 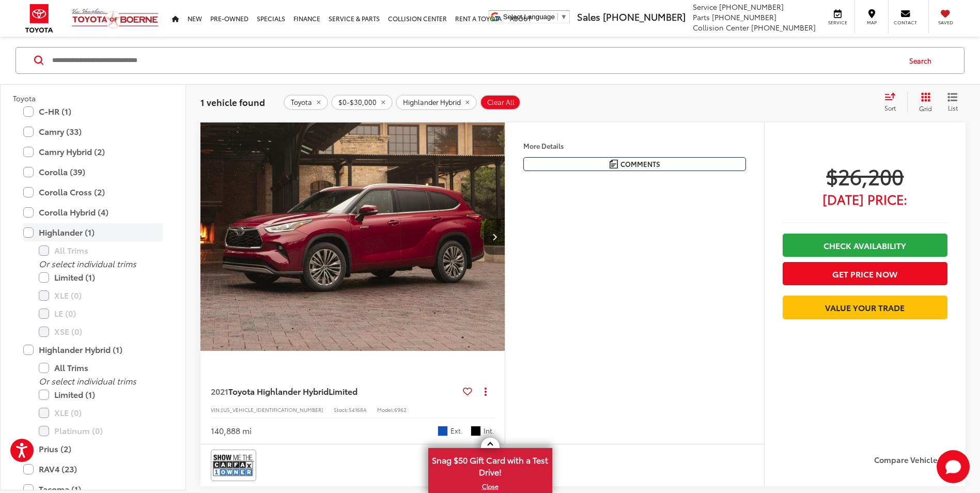 What do you see at coordinates (101, 431) in the screenshot?
I see `label: Platinum (0)` at bounding box center [101, 431].